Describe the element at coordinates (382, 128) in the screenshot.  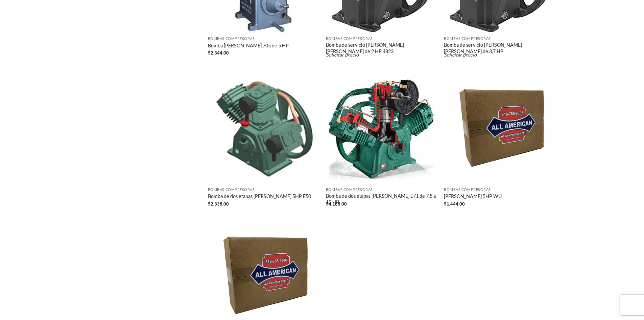
I see `img: Bomba de dos etapas Curtis E71 de 7,5 a 10 HP` at that location.